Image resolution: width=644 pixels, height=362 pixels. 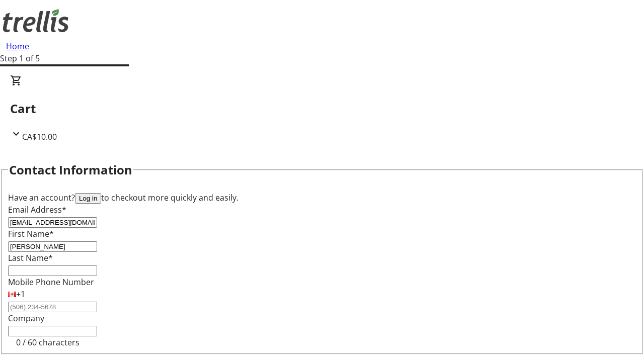 I want to click on h2: Cart, so click(x=322, y=108).